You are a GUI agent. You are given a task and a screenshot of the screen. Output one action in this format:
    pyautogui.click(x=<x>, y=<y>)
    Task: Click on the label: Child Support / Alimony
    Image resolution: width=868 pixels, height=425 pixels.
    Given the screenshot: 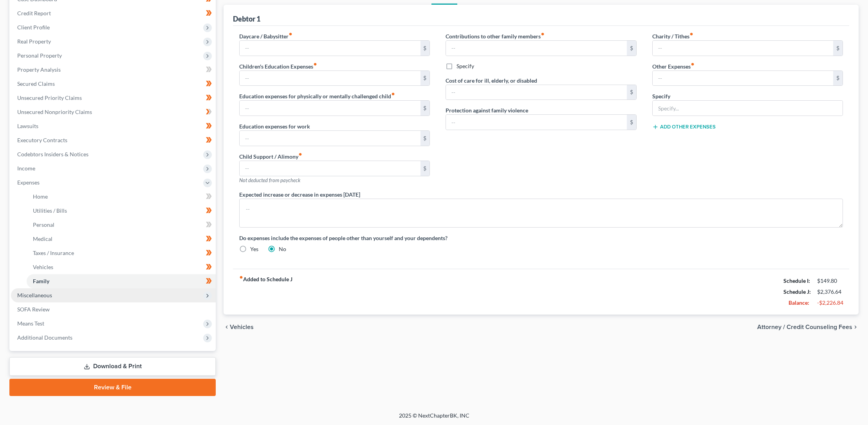 What is the action you would take?
    pyautogui.click(x=271, y=157)
    